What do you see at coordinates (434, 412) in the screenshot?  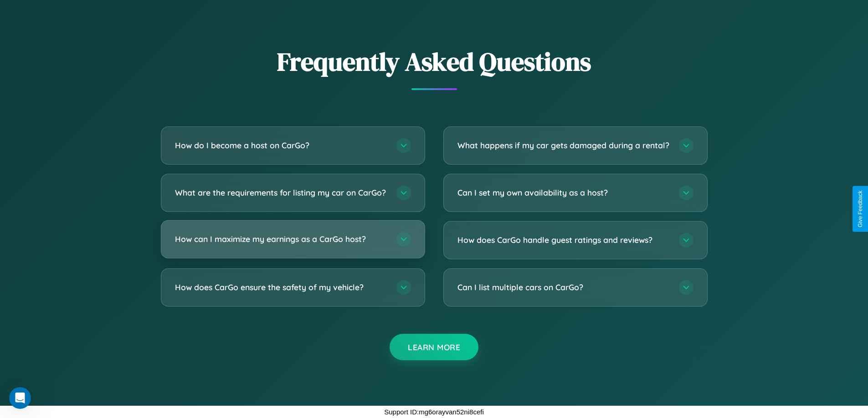 I see `p: Support ID: mg6orayvan52ni8cefi` at bounding box center [434, 412].